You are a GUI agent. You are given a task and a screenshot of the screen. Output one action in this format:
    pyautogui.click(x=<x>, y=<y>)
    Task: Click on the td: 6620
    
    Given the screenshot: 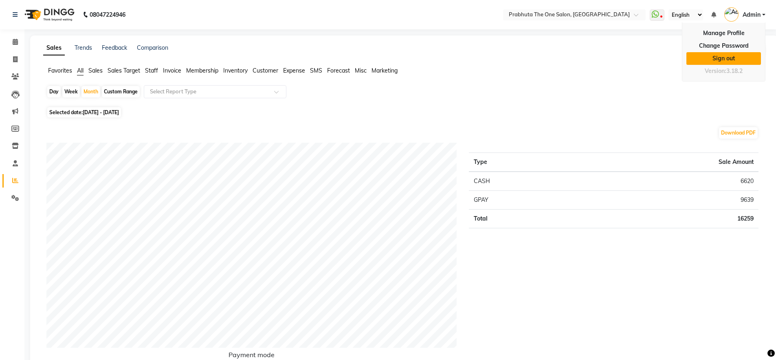 What is the action you would take?
    pyautogui.click(x=667, y=181)
    